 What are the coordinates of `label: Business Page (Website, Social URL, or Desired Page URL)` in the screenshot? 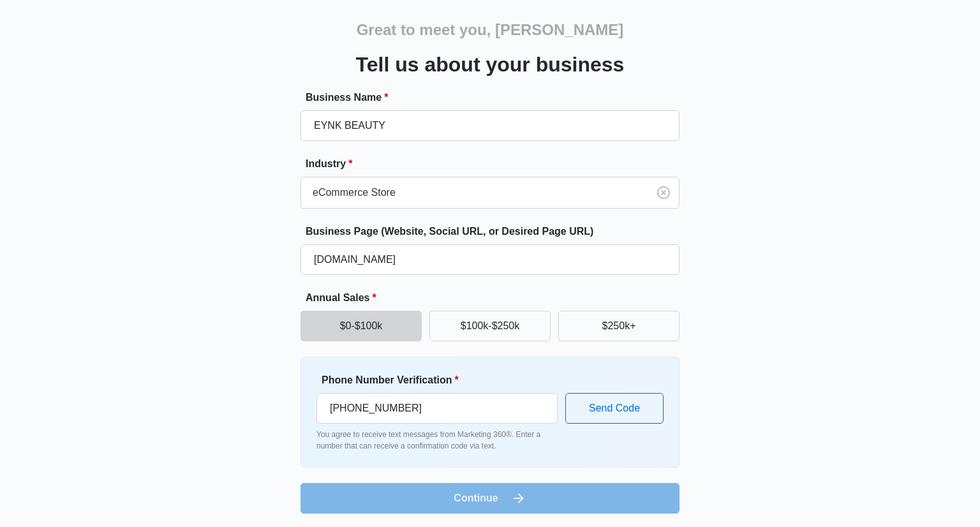 It's located at (495, 231).